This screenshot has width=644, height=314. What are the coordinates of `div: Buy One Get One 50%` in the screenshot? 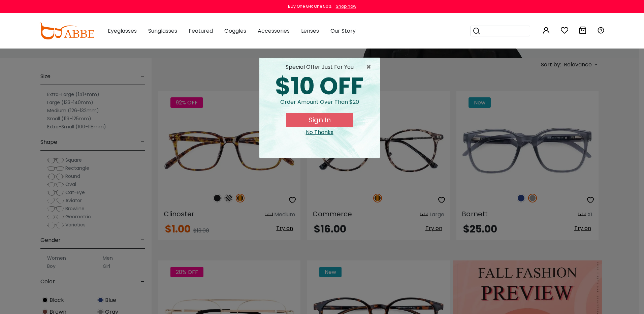 It's located at (310, 6).